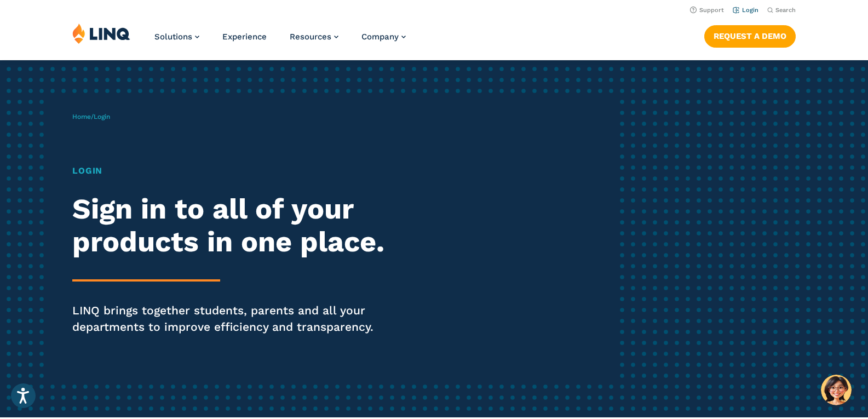 The height and width of the screenshot is (419, 868). I want to click on button: Hello, have a question? Let’s chat., so click(836, 390).